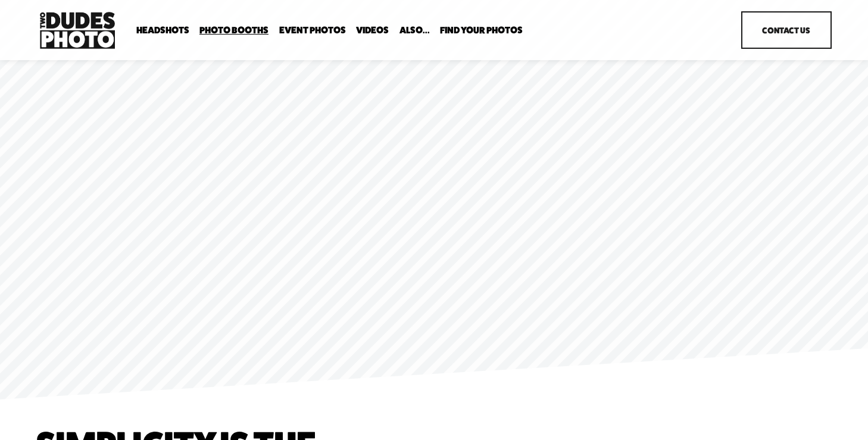  Describe the element at coordinates (313, 31) in the screenshot. I see `a: Event Photos` at that location.